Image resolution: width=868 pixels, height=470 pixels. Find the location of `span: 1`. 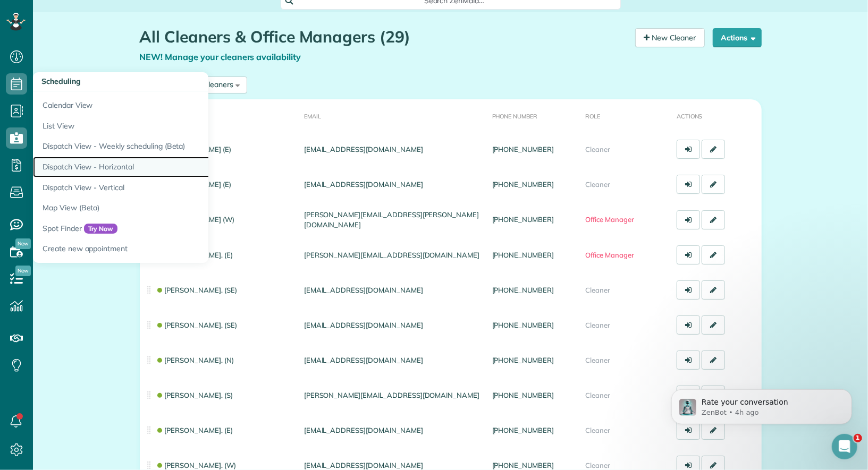

span: 1 is located at coordinates (858, 438).